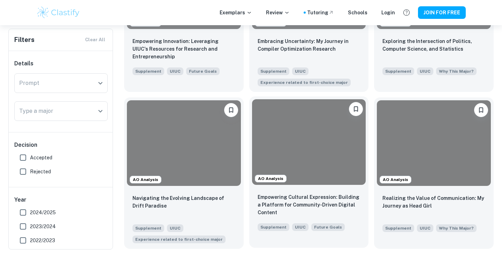  I want to click on div: Login, so click(388, 13).